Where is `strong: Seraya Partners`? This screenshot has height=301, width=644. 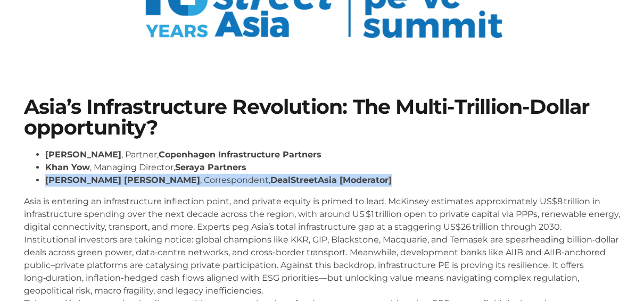 strong: Seraya Partners is located at coordinates (211, 167).